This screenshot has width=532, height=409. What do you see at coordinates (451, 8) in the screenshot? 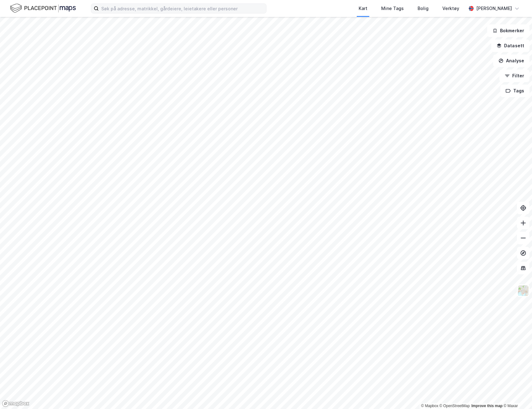
I see `div: Verktøy` at bounding box center [451, 8].